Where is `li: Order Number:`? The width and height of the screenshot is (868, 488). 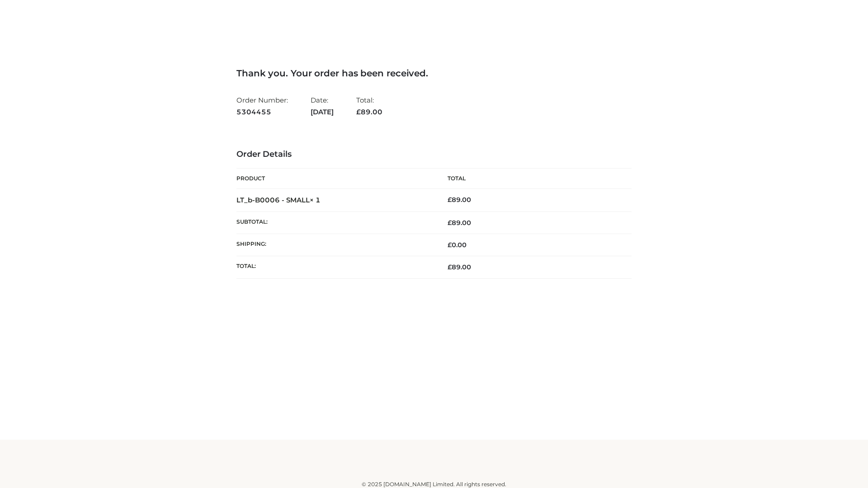 li: Order Number: is located at coordinates (262, 105).